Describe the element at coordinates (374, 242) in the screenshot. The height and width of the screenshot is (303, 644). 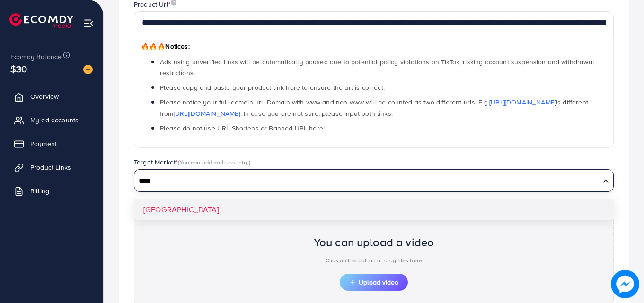
I see `h2: You can upload a video` at that location.